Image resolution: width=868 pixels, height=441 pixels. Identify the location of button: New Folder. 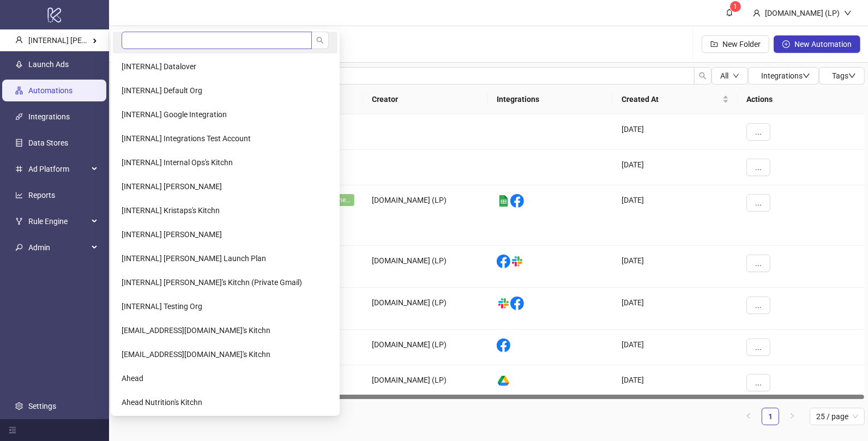
(736, 44).